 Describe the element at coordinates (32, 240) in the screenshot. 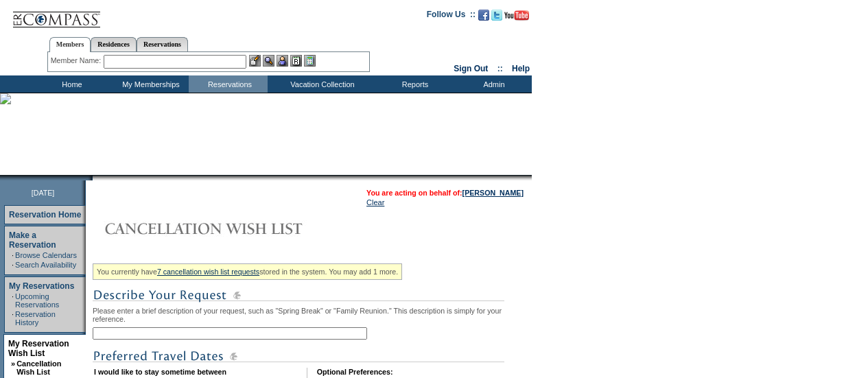

I see `a: Make a Reservation` at that location.